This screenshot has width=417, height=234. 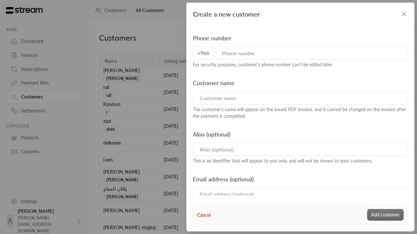 I want to click on div: This is an identifier that will appear to you only, and will not be shown to your customers., so click(x=300, y=161).